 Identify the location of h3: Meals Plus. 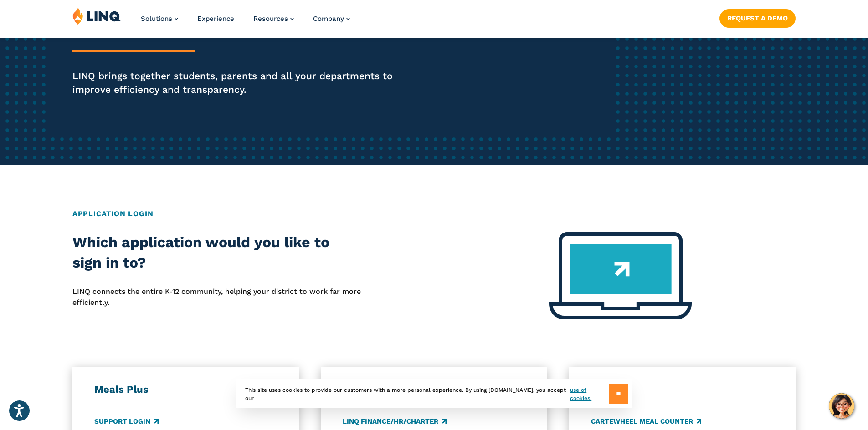
(186, 390).